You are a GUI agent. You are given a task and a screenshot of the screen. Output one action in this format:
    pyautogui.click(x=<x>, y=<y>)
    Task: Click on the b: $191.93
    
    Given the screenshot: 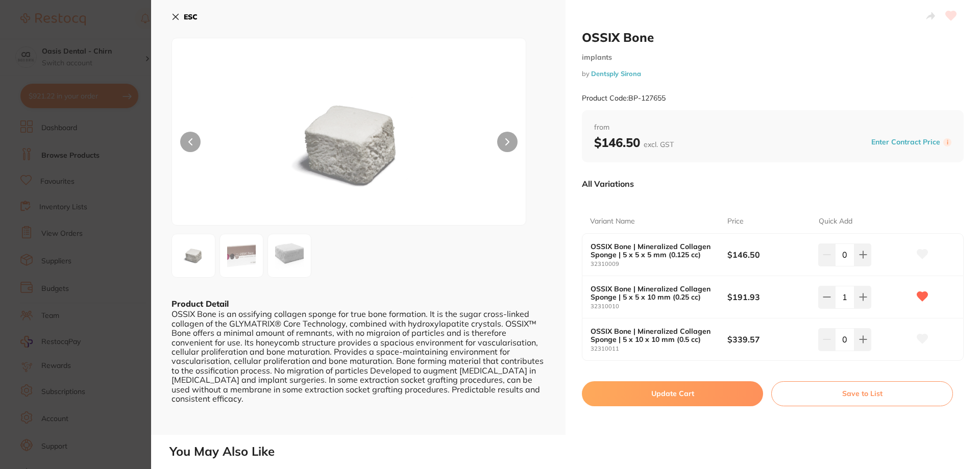 What is the action you would take?
    pyautogui.click(x=768, y=297)
    